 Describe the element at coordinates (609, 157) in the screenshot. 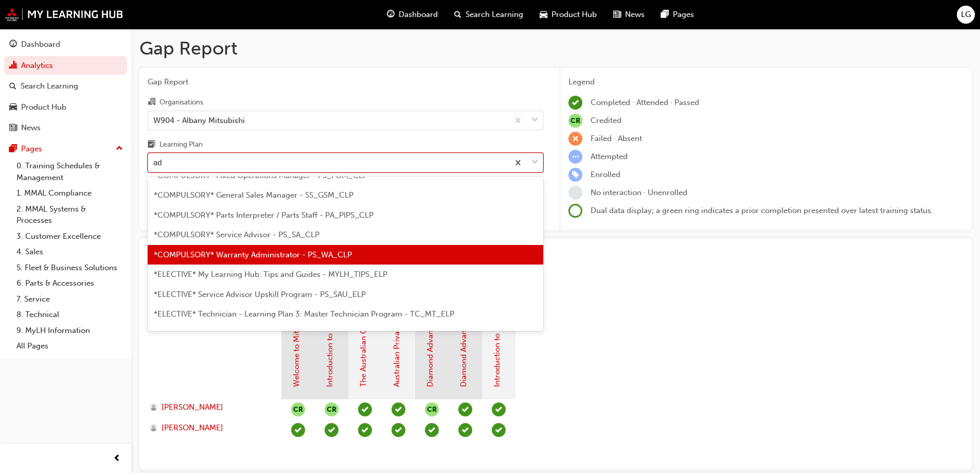

I see `span: Attempted` at that location.